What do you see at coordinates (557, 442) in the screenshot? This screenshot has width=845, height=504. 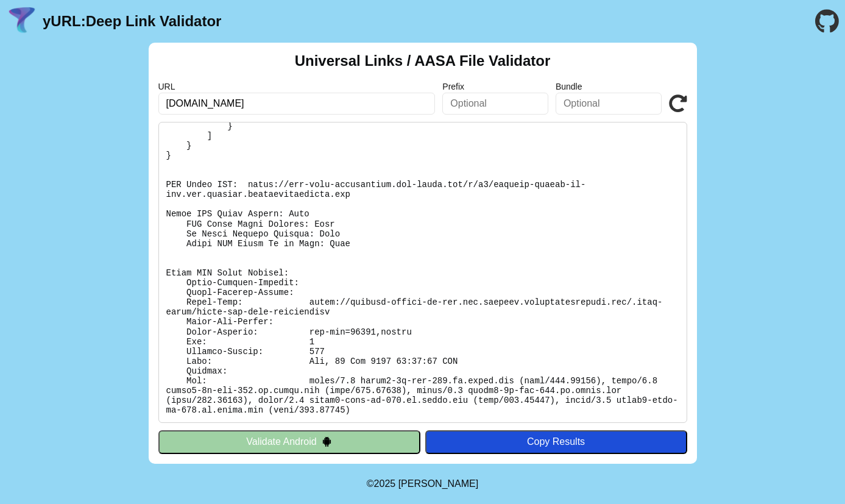 I see `div: Copy Results` at bounding box center [557, 442].